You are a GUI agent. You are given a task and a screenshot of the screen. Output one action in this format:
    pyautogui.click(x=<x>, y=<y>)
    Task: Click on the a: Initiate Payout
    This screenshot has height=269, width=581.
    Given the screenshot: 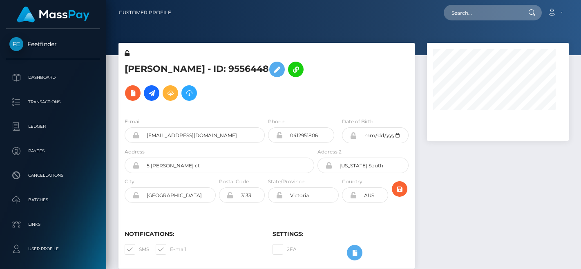 What is the action you would take?
    pyautogui.click(x=152, y=93)
    